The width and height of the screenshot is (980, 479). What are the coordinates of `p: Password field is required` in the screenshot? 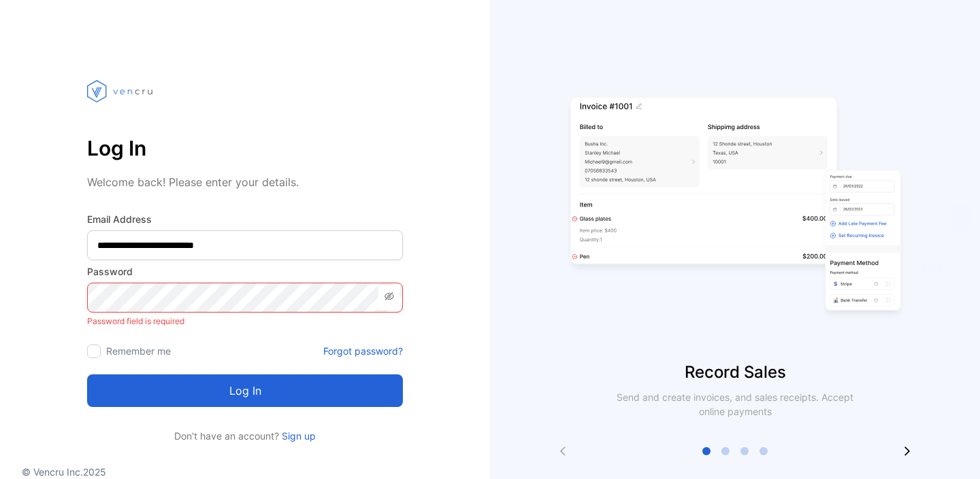 It's located at (245, 321).